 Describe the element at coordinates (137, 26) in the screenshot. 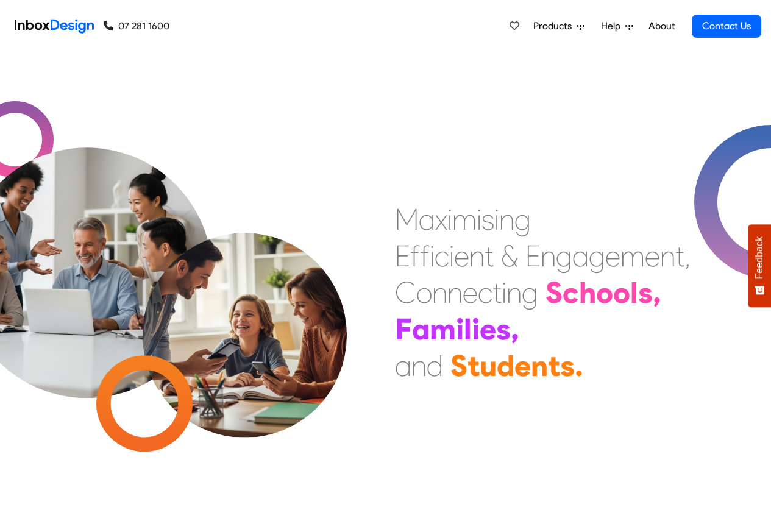

I see `a: 07 281 1600` at that location.